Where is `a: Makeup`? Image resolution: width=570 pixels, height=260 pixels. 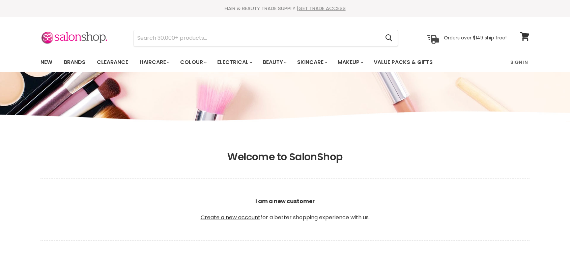 a: Makeup is located at coordinates (350, 62).